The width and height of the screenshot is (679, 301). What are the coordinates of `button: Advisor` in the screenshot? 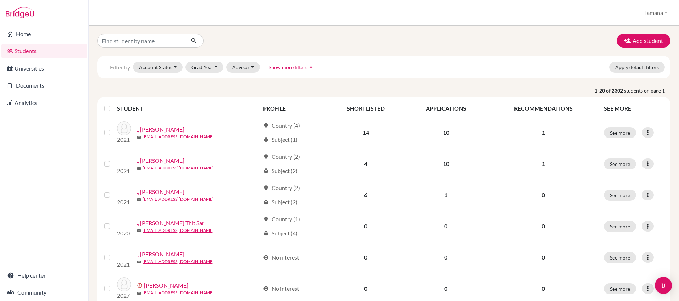 It's located at (243, 67).